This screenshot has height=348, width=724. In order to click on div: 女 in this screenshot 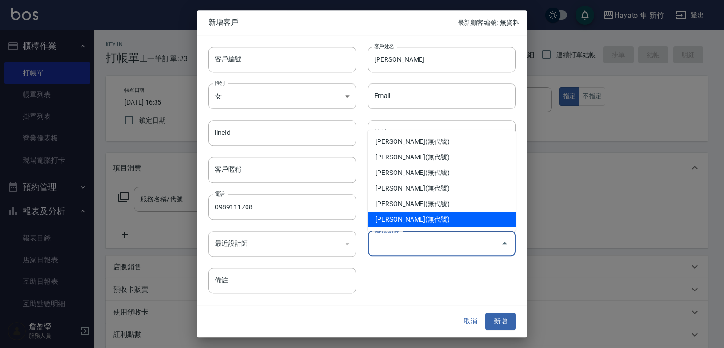, I will do `click(283, 96)`.